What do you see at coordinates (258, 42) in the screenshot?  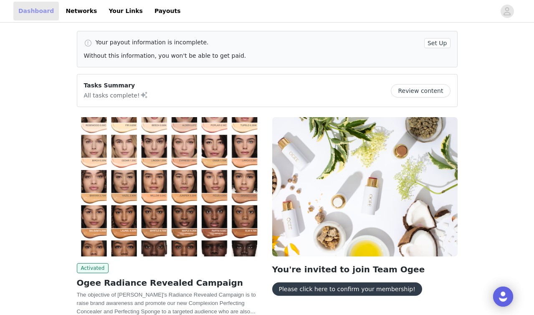 I see `p: Your payout information is incomplete.` at bounding box center [258, 42].